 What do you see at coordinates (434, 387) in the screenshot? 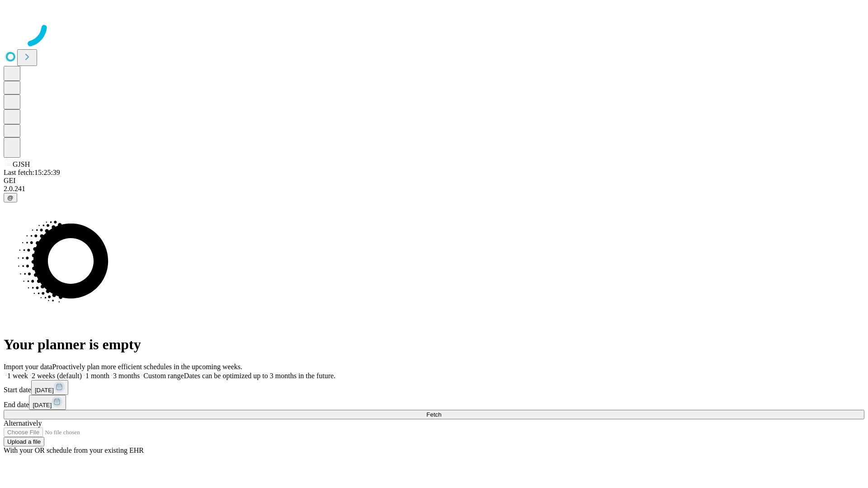
I see `div: Start date` at bounding box center [434, 387].